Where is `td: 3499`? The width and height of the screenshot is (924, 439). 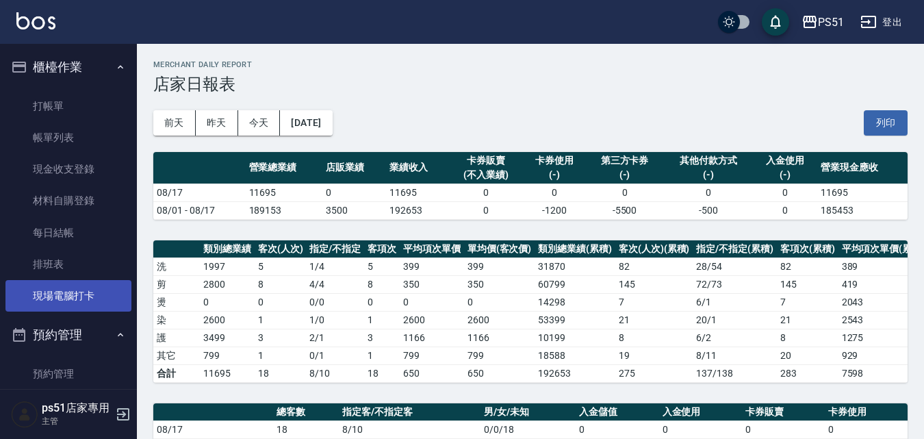
td: 3499 is located at coordinates (227, 337).